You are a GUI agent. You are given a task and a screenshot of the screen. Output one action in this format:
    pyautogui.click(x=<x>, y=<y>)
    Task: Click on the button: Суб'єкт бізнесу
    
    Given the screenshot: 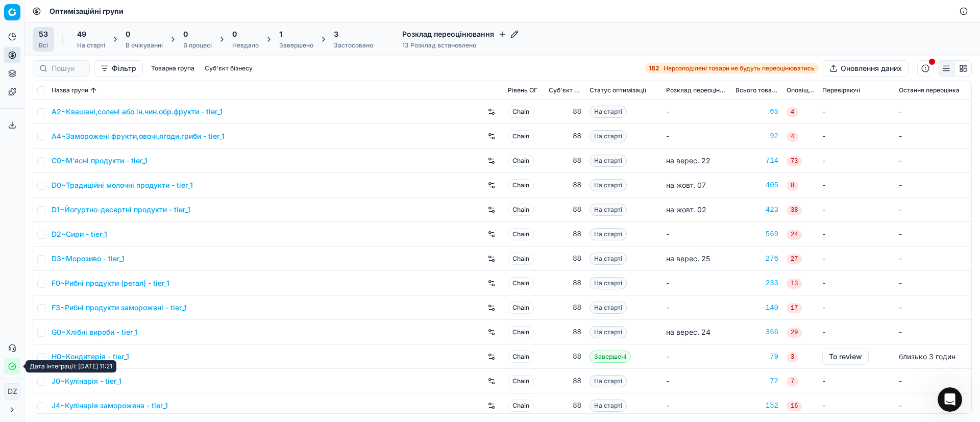 What is the action you would take?
    pyautogui.click(x=229, y=68)
    